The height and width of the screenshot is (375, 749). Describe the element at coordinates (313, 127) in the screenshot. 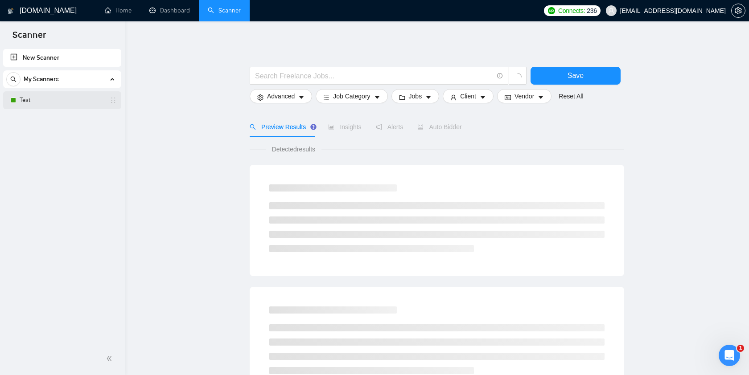

I see `div: Tooltip anchor` at that location.